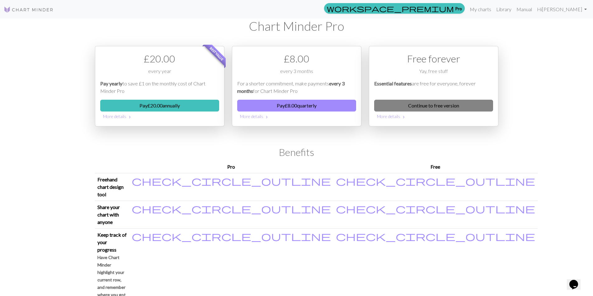 The image size is (593, 296). What do you see at coordinates (112, 215) in the screenshot?
I see `p: Share your chart with anyone` at bounding box center [112, 215].